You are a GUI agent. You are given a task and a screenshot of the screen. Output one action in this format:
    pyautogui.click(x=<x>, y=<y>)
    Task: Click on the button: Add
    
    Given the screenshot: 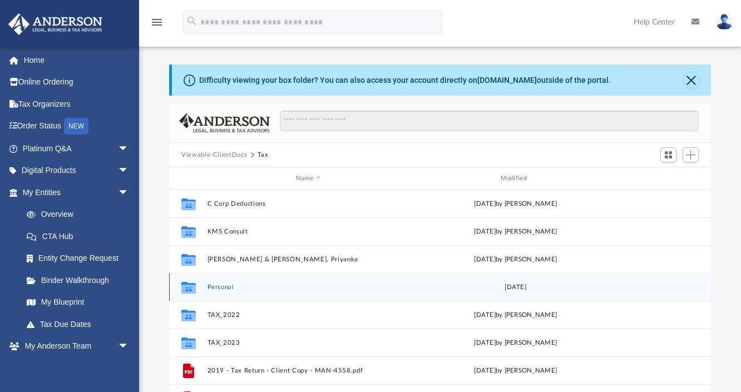 What is the action you would take?
    pyautogui.click(x=691, y=155)
    